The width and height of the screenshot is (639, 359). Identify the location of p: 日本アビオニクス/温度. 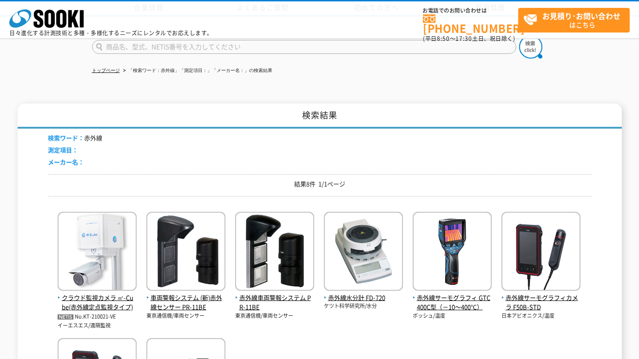
(541, 316).